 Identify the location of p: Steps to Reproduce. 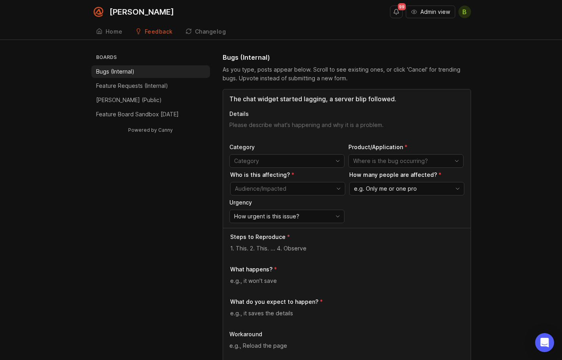
(258, 237).